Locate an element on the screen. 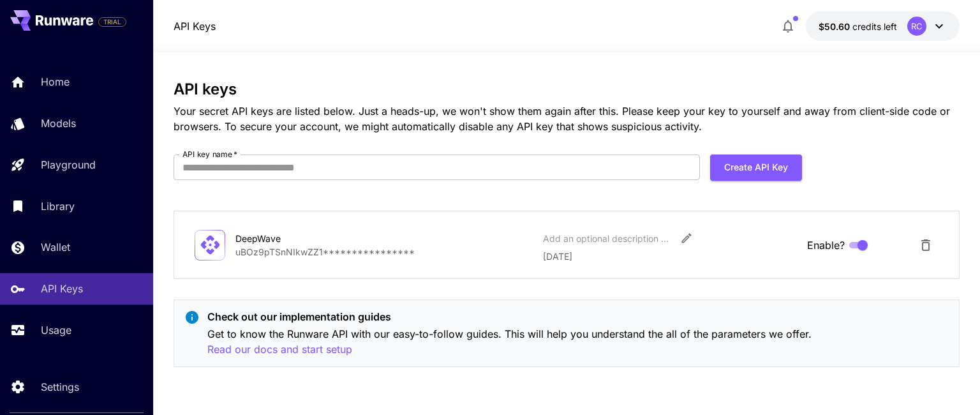  div: Add an optional description or comment is located at coordinates (607, 238).